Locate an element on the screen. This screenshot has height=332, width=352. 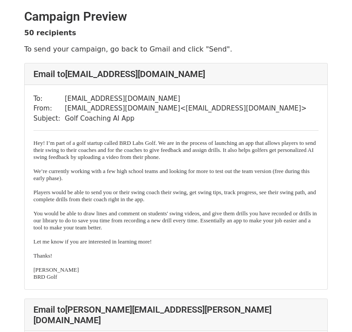
p: You would be able to draw lines and comment on students' swing videos, and give them drills you h... is located at coordinates (176, 220).